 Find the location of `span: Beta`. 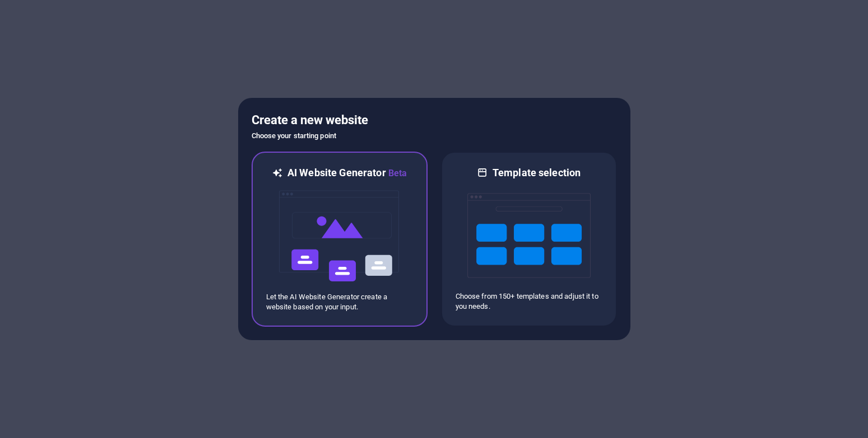

span: Beta is located at coordinates (397, 173).